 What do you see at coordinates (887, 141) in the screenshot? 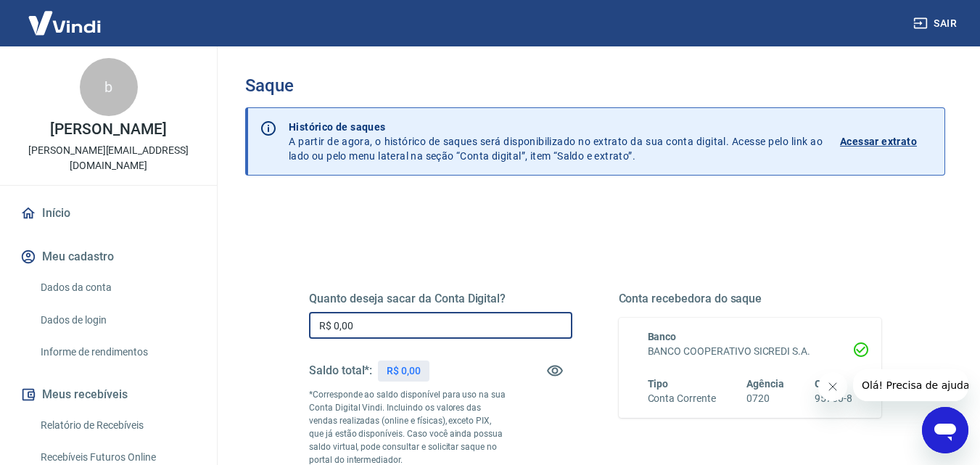
I see `a: Acessar extrato` at bounding box center [887, 141].